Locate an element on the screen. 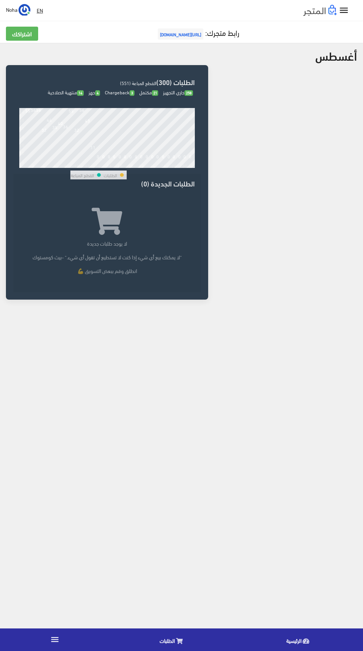 The width and height of the screenshot is (363, 651). h3: الطلبات (300) is located at coordinates (107, 82).